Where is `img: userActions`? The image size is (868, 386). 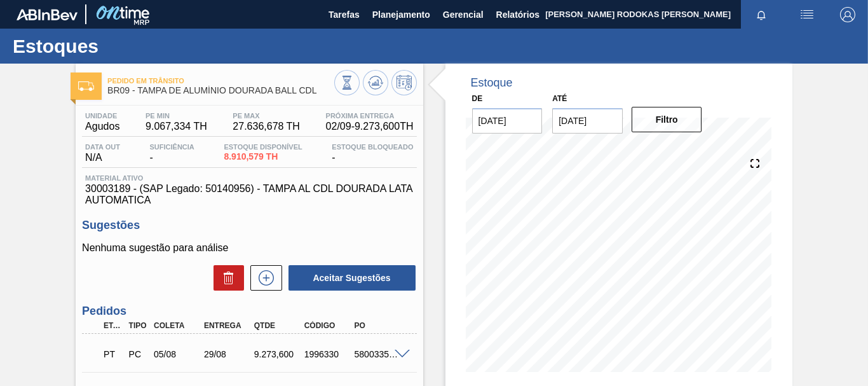
img: userActions is located at coordinates (807, 14).